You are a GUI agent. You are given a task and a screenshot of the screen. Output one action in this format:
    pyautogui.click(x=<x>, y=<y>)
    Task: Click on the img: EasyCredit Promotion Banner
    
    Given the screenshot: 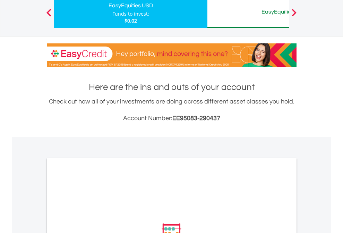 What is the action you would take?
    pyautogui.click(x=172, y=55)
    